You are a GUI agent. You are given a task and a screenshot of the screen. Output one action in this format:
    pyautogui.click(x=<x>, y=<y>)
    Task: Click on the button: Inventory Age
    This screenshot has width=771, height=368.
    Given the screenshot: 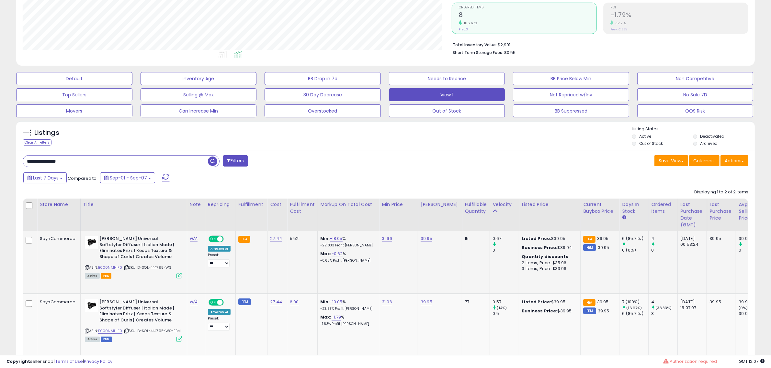 What is the action you would take?
    pyautogui.click(x=198, y=79)
    